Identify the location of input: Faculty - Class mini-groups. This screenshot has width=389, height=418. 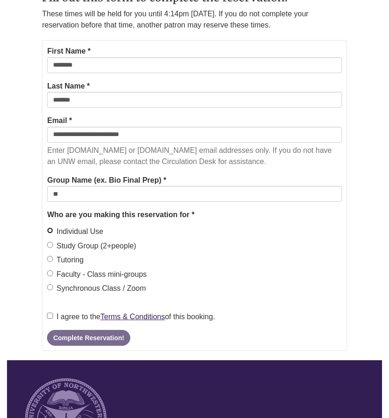
(50, 273).